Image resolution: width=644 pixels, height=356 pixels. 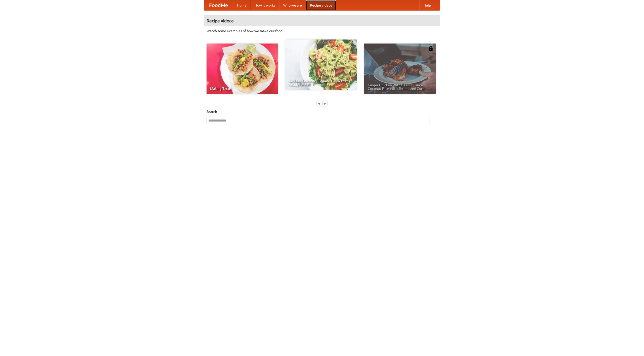 I want to click on span: Making Tacos, so click(x=242, y=88).